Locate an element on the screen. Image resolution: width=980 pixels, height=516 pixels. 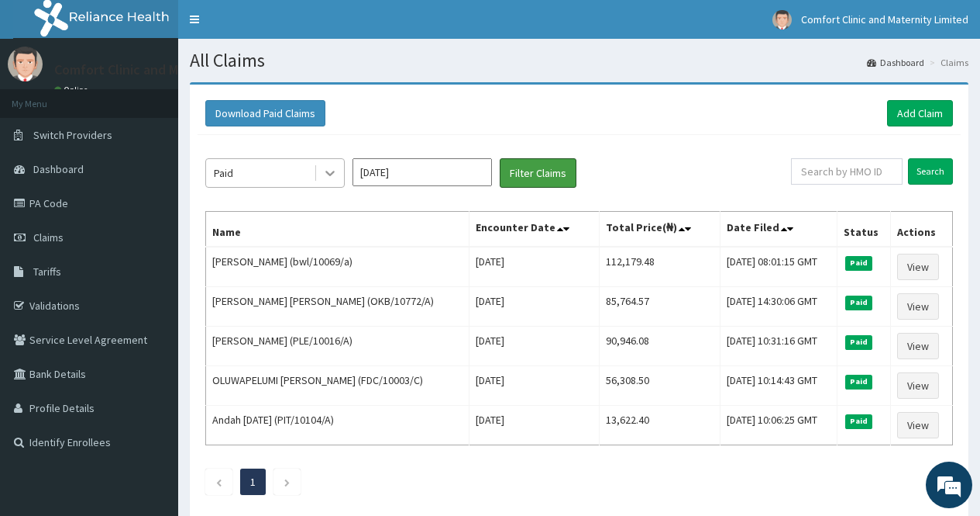
div: Minimize live chat window is located at coordinates (273, 26).